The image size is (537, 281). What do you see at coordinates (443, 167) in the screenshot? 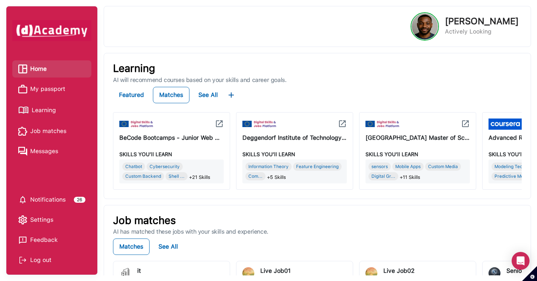
I see `div: Custom Media` at bounding box center [443, 167].